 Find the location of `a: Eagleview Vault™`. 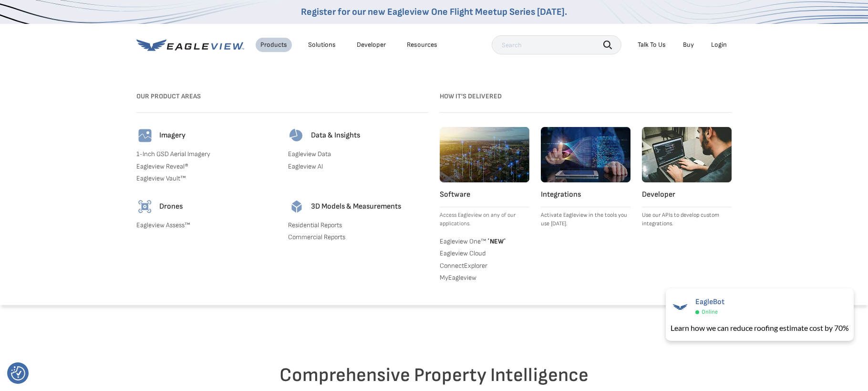

a: Eagleview Vault™ is located at coordinates (206, 179).